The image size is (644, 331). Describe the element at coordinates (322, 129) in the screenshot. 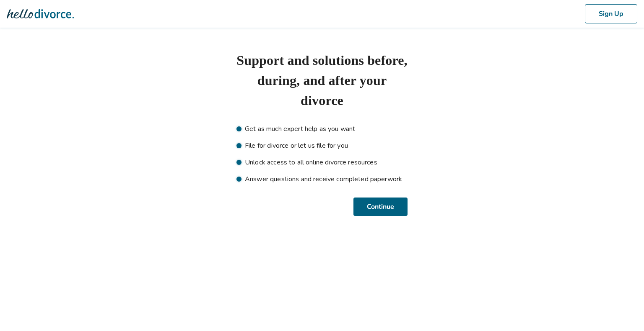

I see `li: Get as much expert help as you want` at that location.